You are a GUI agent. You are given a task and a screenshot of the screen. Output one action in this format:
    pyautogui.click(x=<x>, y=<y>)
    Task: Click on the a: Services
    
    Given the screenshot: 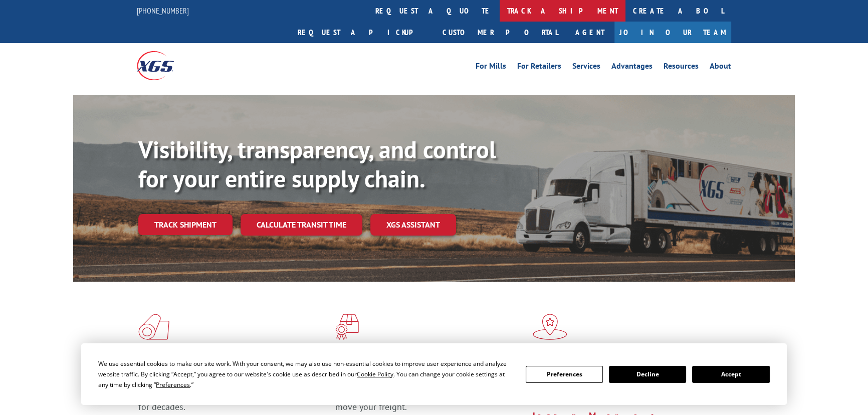 What is the action you would take?
    pyautogui.click(x=587, y=68)
    